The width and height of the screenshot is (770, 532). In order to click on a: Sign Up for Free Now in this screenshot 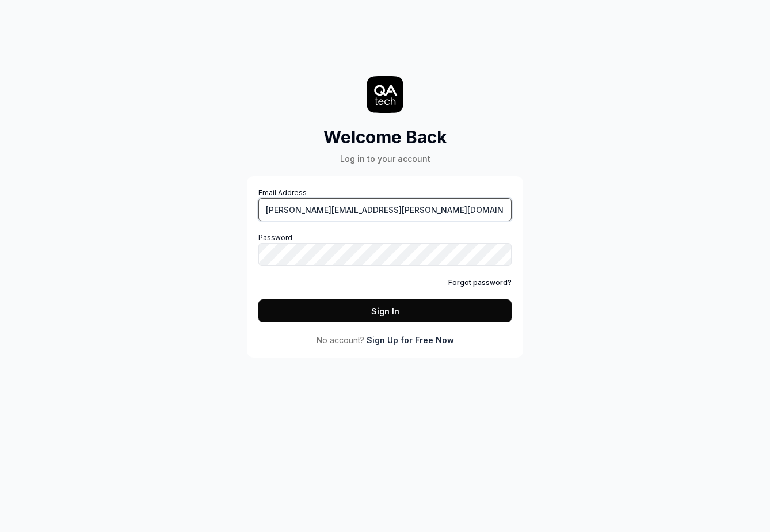, I will do `click(410, 340)`.